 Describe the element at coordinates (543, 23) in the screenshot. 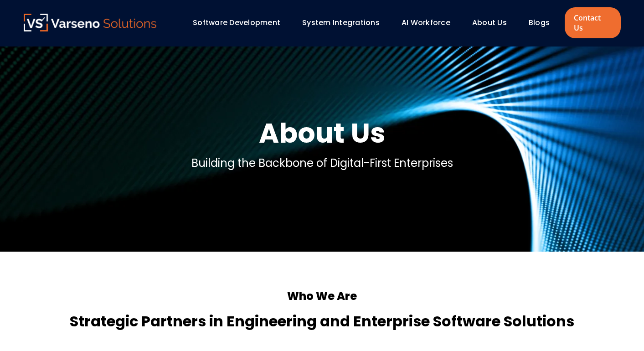

I see `div: Blogs` at that location.